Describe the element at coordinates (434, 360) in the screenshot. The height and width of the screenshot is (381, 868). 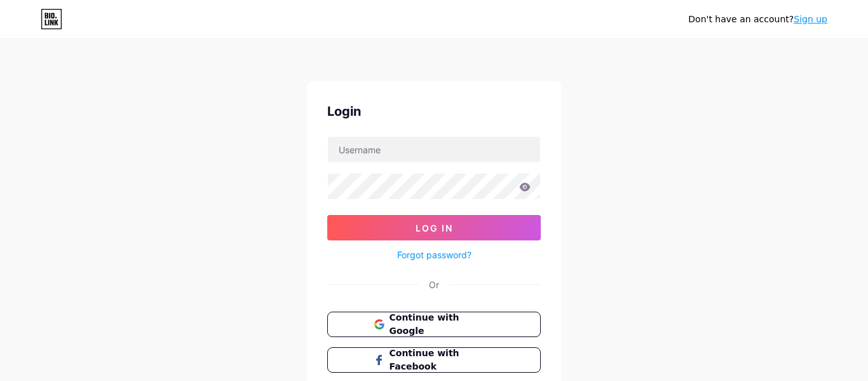
I see `button: Continue with Facebook` at that location.